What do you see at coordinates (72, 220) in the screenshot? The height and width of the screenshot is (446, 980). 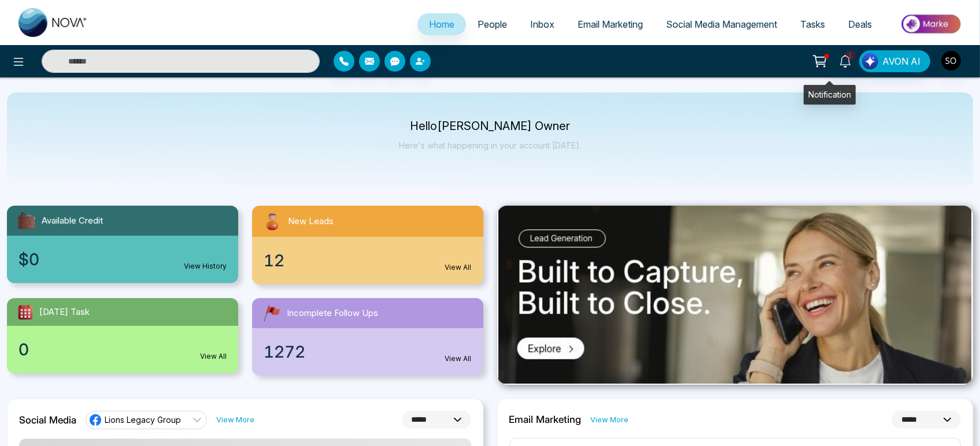 I see `span: Available Credit` at bounding box center [72, 220].